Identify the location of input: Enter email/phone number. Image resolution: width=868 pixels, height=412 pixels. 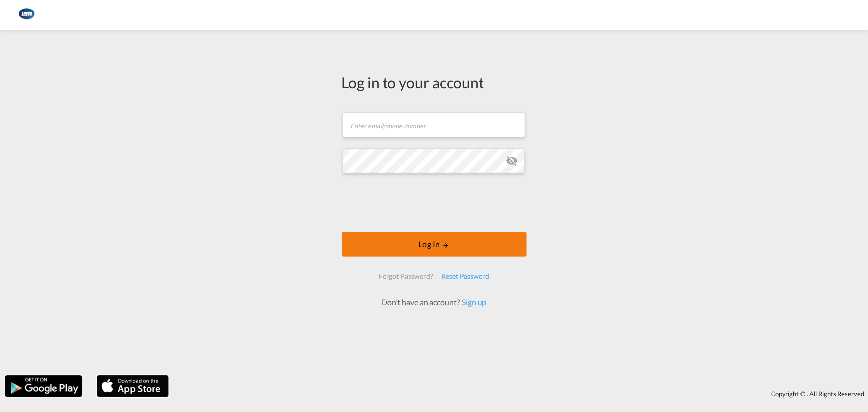
(434, 125).